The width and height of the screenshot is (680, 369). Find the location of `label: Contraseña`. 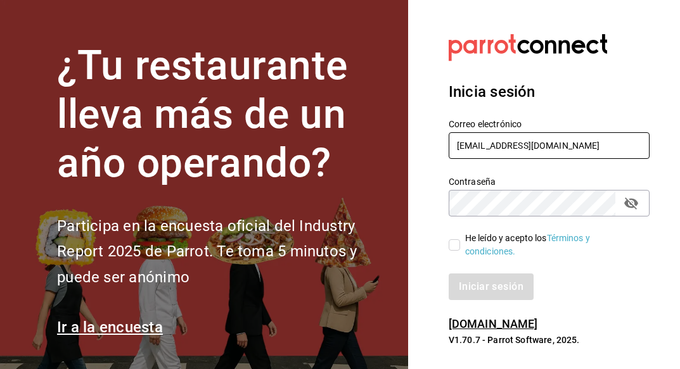

label: Contraseña is located at coordinates (549, 182).